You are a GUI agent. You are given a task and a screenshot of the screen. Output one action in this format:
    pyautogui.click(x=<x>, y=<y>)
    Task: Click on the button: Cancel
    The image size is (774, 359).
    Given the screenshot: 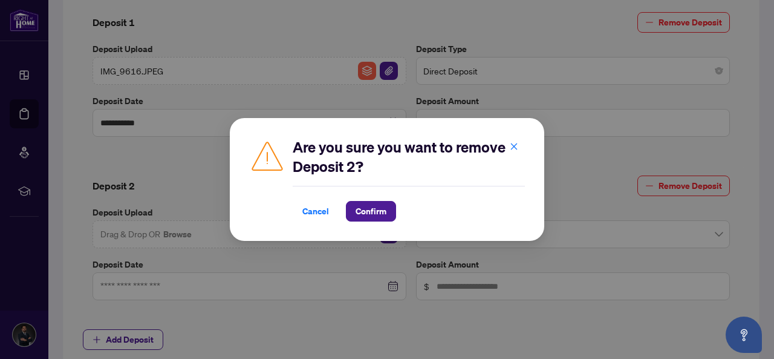 What is the action you would take?
    pyautogui.click(x=316, y=211)
    